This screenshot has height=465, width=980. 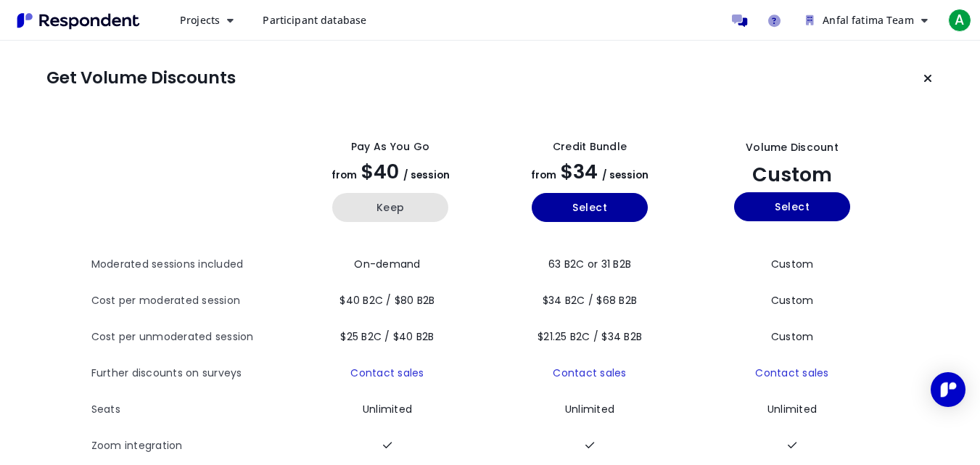 I want to click on th: Seats, so click(x=190, y=410).